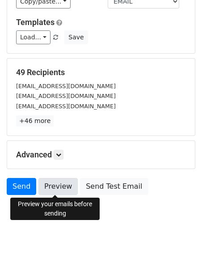  I want to click on h5: 49 Recipients, so click(101, 72).